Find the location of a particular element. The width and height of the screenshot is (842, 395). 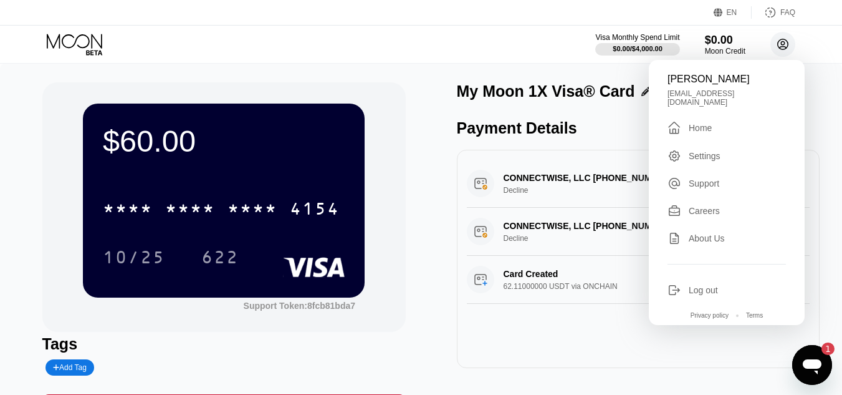

div: 4154 is located at coordinates (315, 210).